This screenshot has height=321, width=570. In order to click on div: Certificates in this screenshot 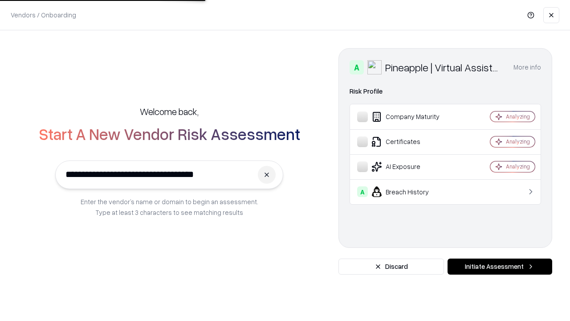, I will do `click(410, 142)`.